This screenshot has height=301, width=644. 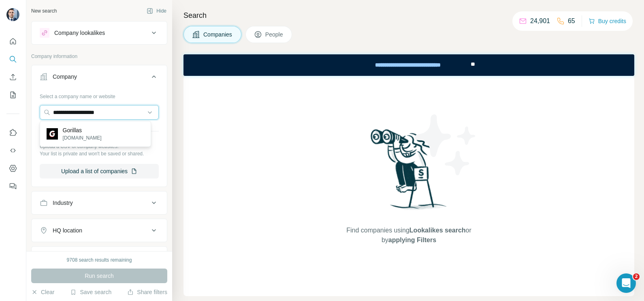 I want to click on div: Watch our October Product update, so click(x=224, y=11).